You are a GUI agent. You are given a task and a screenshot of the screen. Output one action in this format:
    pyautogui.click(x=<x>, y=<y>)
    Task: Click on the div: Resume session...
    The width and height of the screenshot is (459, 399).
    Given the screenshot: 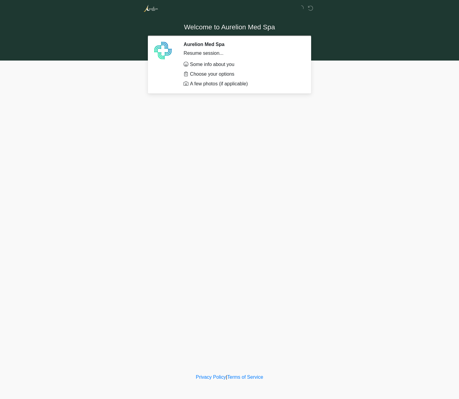 What is the action you would take?
    pyautogui.click(x=242, y=53)
    